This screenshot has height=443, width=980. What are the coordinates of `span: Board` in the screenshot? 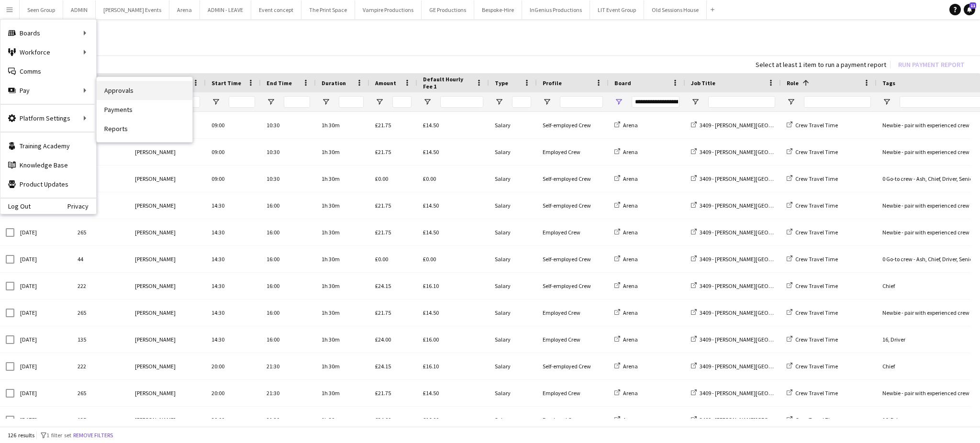 It's located at (623, 83).